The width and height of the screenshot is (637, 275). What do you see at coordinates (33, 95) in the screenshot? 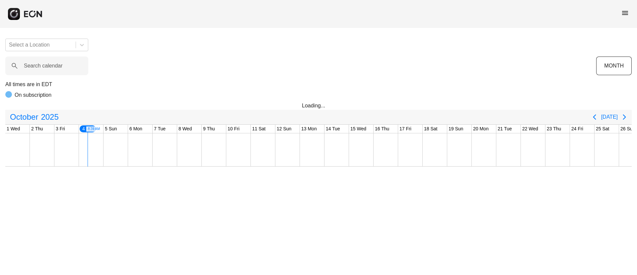
I see `p: On subscription` at bounding box center [33, 95].